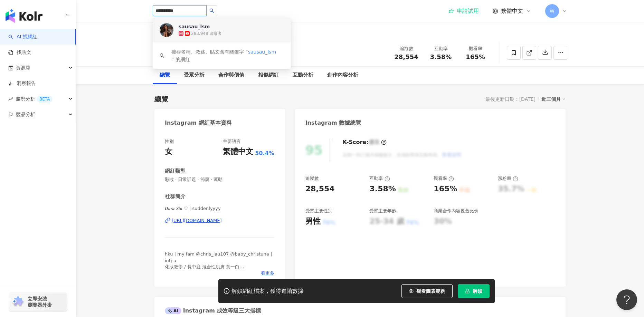 This screenshot has width=644, height=317. I want to click on div: 相似網紅, so click(268, 75).